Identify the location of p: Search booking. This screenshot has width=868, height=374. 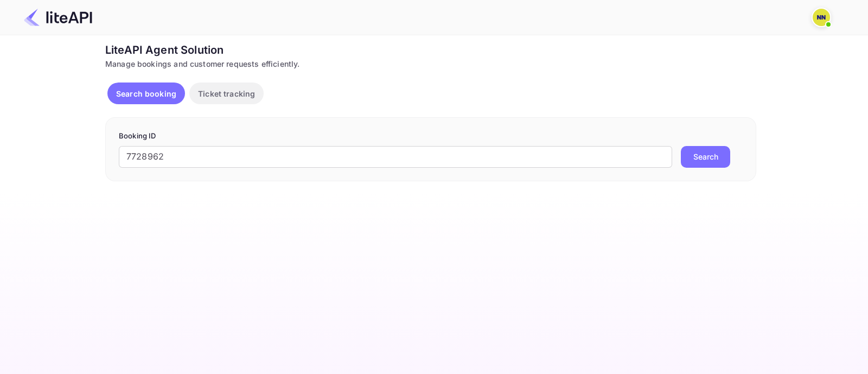
(146, 93).